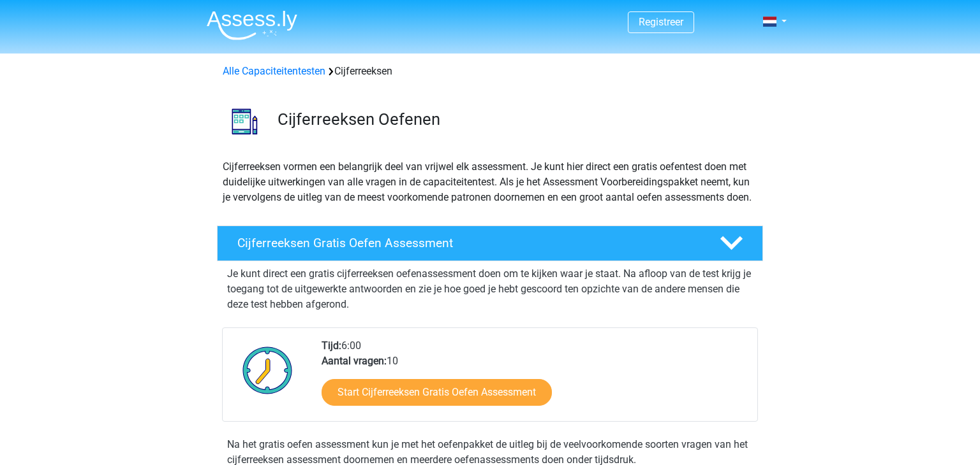  Describe the element at coordinates (268, 371) in the screenshot. I see `img: Klok` at that location.